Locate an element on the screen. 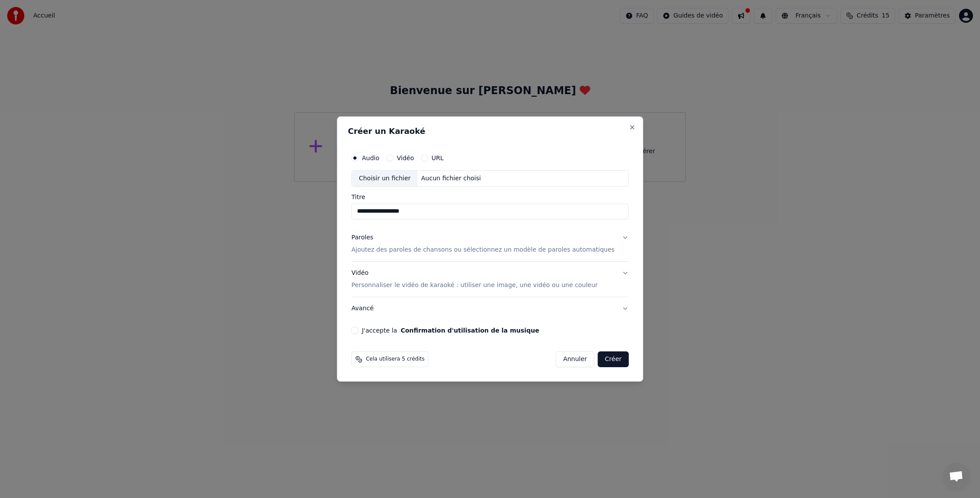 The width and height of the screenshot is (980, 498). button: Avancé is located at coordinates (490, 309).